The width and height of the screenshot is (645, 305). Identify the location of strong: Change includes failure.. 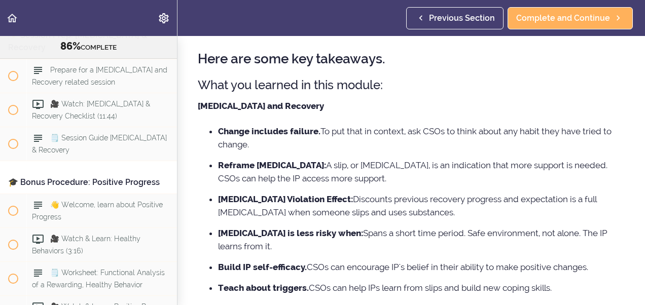
(269, 131).